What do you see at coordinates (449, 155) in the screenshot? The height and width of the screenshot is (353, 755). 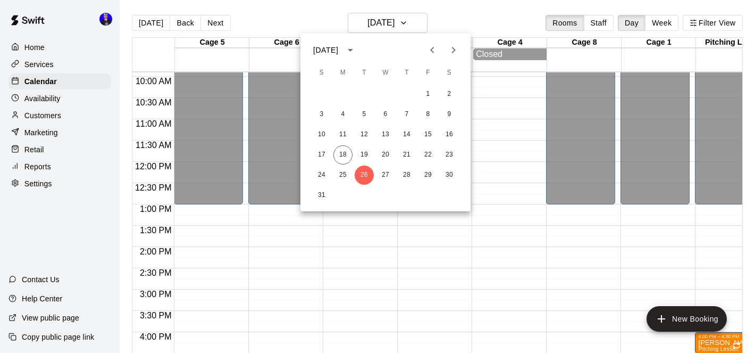 I see `button: 23` at bounding box center [449, 155].